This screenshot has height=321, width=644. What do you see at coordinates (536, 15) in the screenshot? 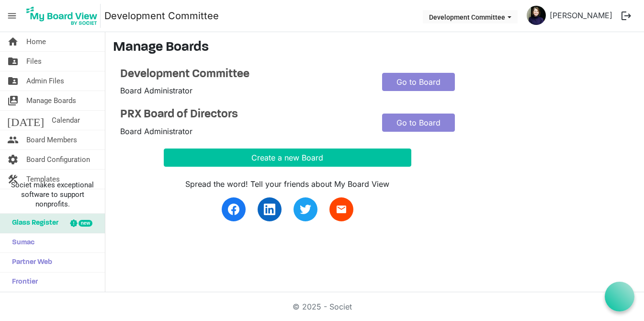
I see `img: ErmZwMpqRx9tHYJjSWKoqC9gv7cShC2PURIf4wDUy2ge7e-hRtBfj7g7akRBeWUbb86l5KX-M3FM93hveFydOQ_thumb.png` at bounding box center [536, 15].